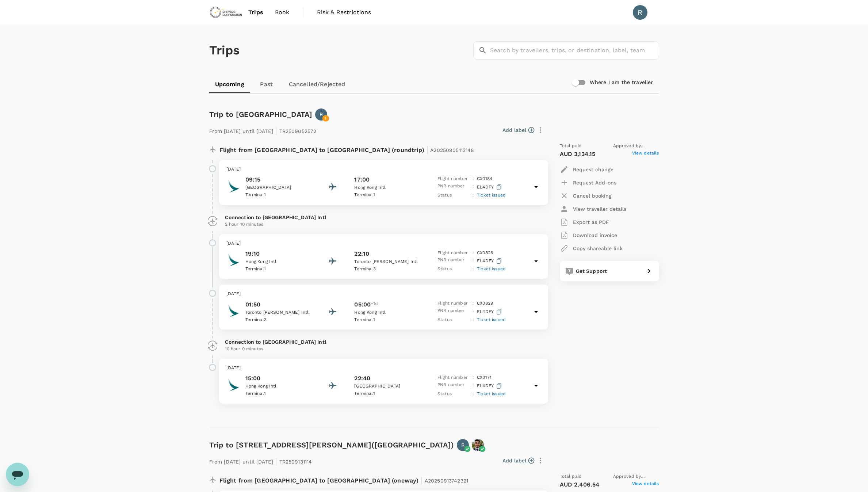 This screenshot has height=492, width=868. Describe the element at coordinates (593, 209) in the screenshot. I see `button: View traveller details` at that location.